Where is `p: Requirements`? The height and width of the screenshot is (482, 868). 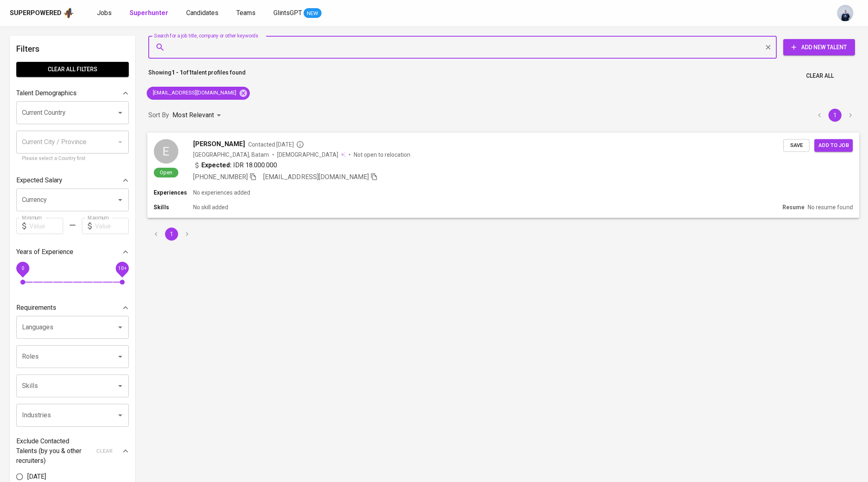
p: Requirements is located at coordinates (36, 308).